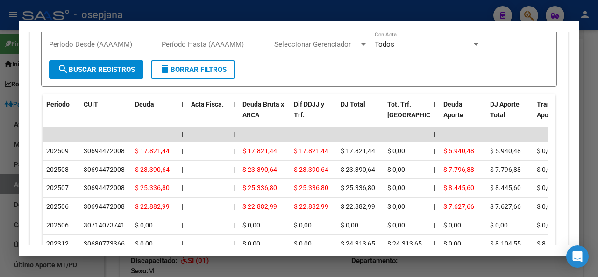  Describe the element at coordinates (208, 115) in the screenshot. I see `datatable-header-cell: Acta Fisca.` at that location.